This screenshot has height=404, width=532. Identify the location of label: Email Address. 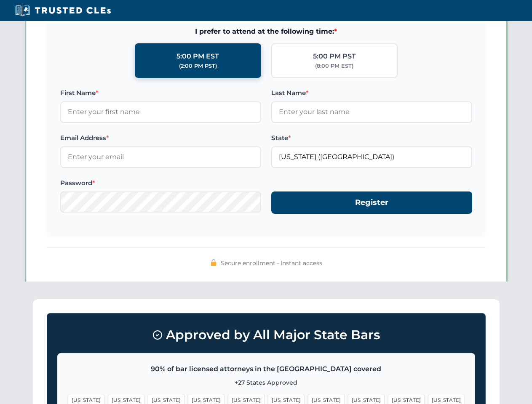
(160, 138).